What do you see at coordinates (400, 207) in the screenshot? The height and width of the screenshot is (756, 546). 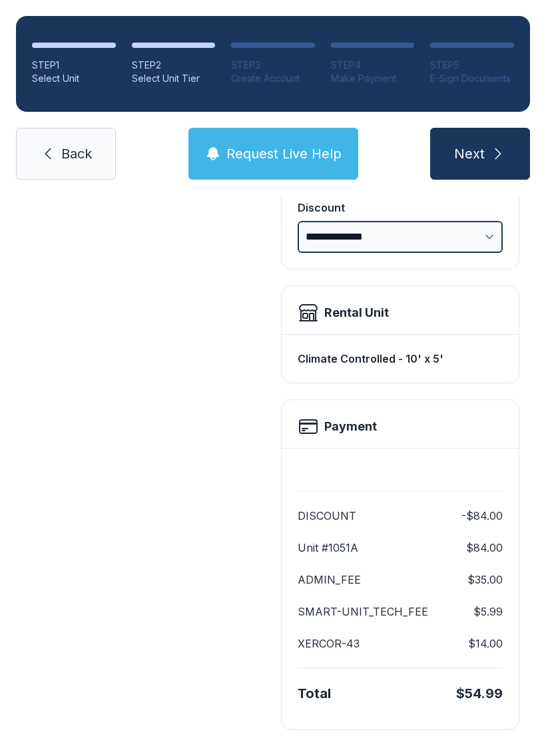 I see `div: Discount` at bounding box center [400, 207].